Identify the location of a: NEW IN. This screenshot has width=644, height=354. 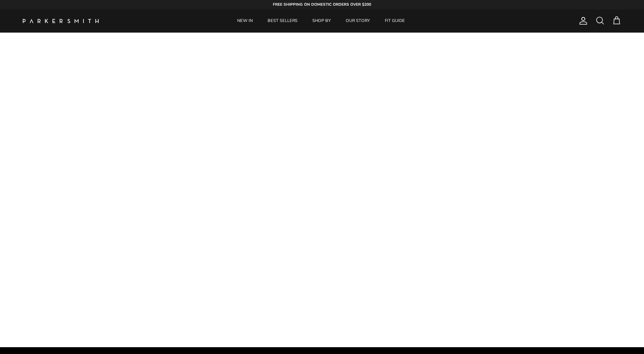
(245, 21).